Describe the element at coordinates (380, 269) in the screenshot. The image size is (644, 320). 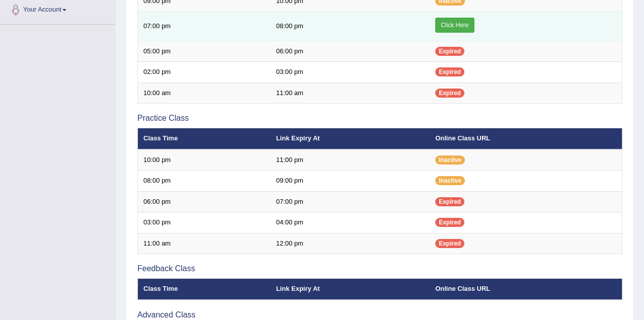
I see `h3: Feedback Class` at that location.